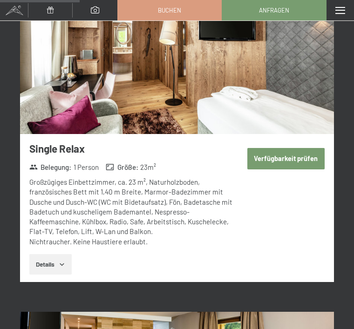 This screenshot has width=354, height=329. Describe the element at coordinates (286, 159) in the screenshot. I see `button: Verfügbarkeit prüfen` at that location.